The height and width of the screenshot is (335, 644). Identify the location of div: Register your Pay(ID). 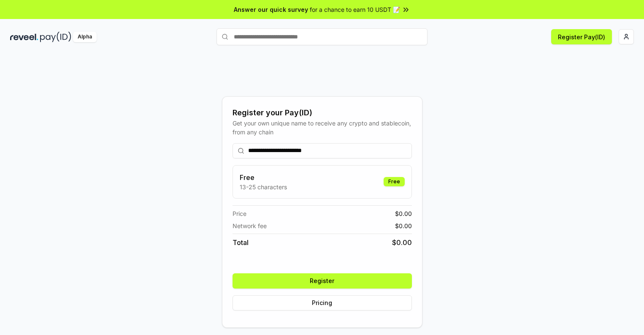
(322, 113).